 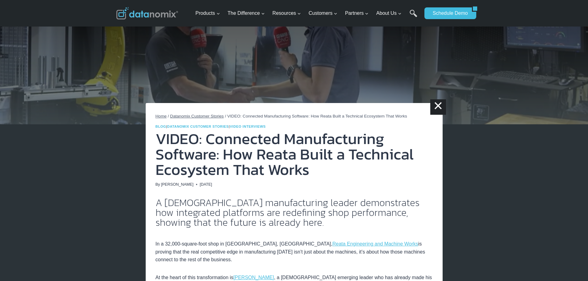 What do you see at coordinates (207, 13) in the screenshot?
I see `span: Products` at bounding box center [207, 13].